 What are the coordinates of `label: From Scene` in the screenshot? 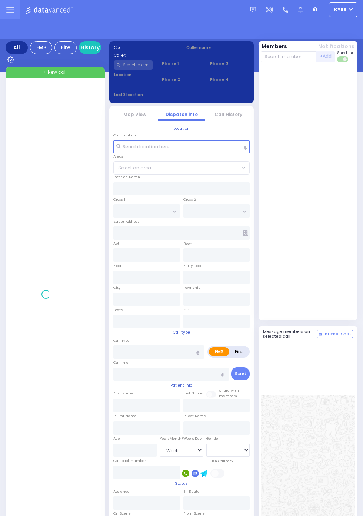 It's located at (194, 513).